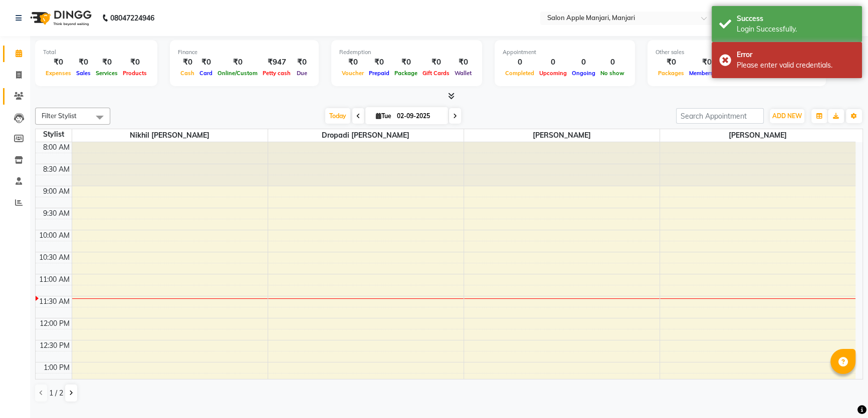  What do you see at coordinates (96, 52) in the screenshot?
I see `div: Total` at bounding box center [96, 52].